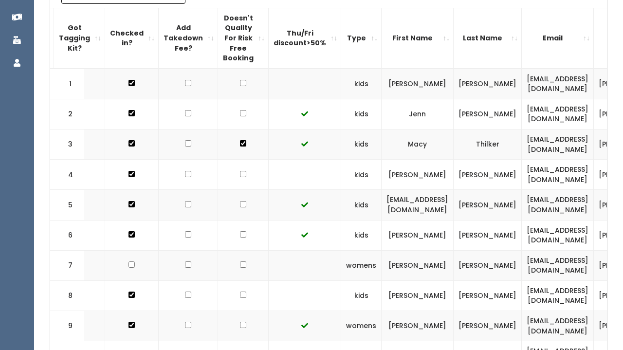 The width and height of the screenshot is (623, 350). Describe the element at coordinates (418, 114) in the screenshot. I see `td: Jenn` at that location.